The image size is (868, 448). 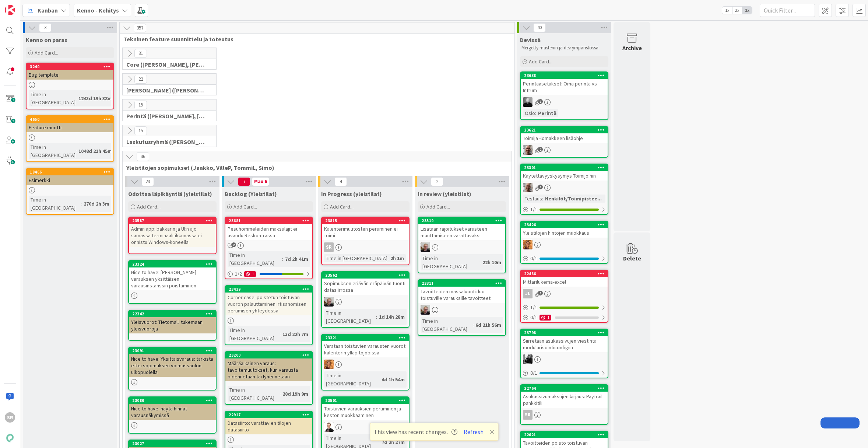 I want to click on div: Yleisvuorot: Tietomalli tukemaan yleisvuoroja, so click(x=172, y=326).